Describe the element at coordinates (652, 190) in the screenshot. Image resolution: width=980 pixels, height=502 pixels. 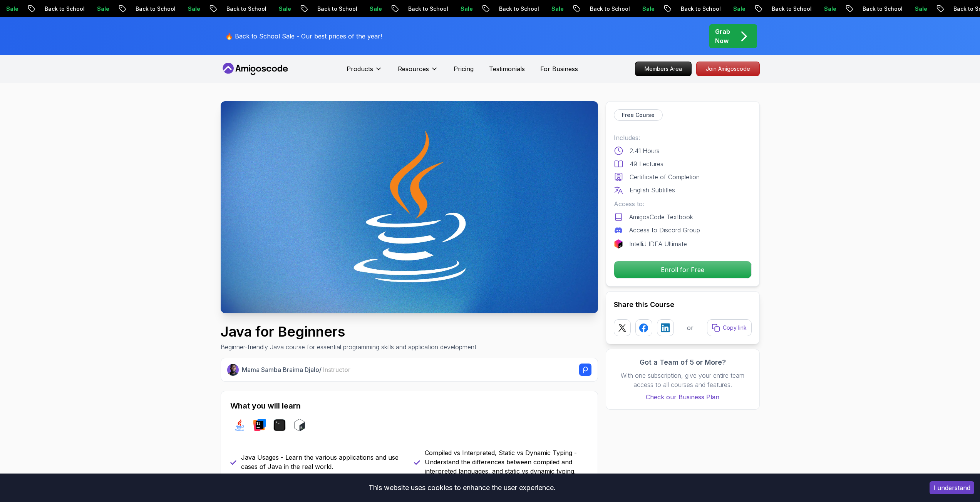
I see `p: English Subtitles` at that location.